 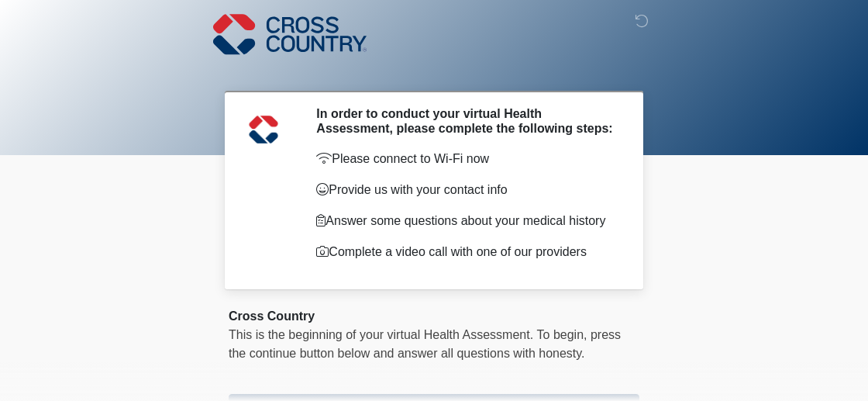 I want to click on p: Please connect to Wi-Fi now, so click(x=466, y=159).